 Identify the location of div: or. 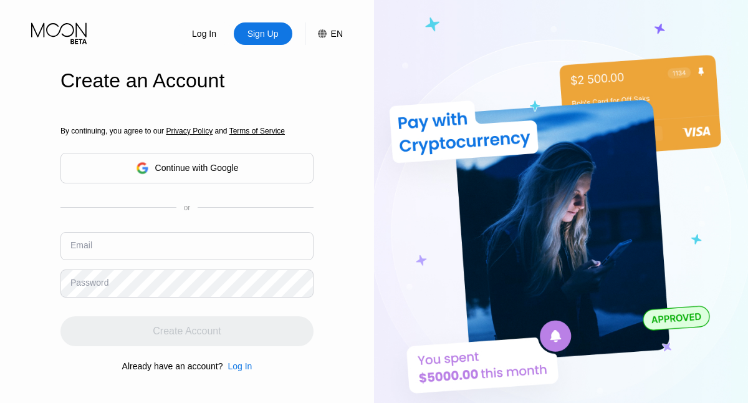
(187, 208).